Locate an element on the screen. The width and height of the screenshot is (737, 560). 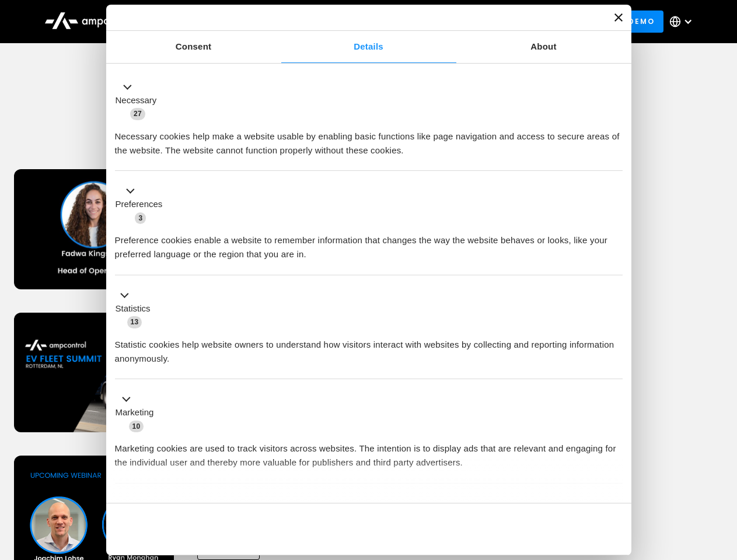
label: Necessary is located at coordinates (136, 100).